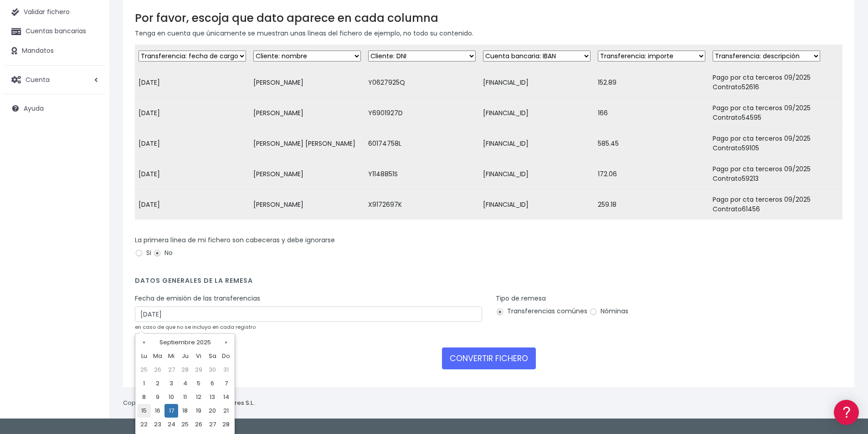 Image resolution: width=868 pixels, height=434 pixels. Describe the element at coordinates (158, 356) in the screenshot. I see `th: Ma` at that location.